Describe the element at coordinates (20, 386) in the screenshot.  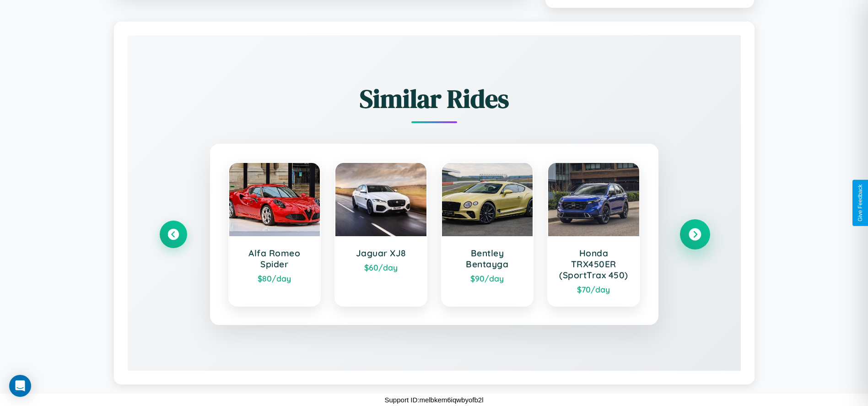
I see `div: Open Intercom Messenger` at that location.